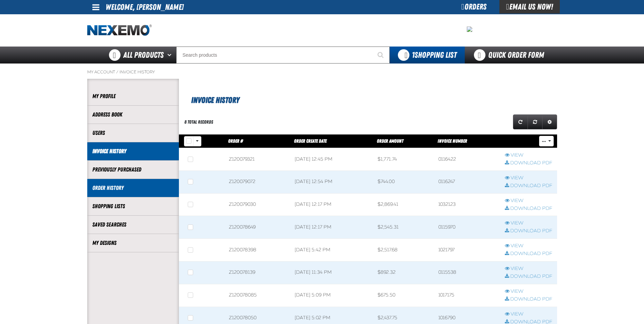 The height and width of the screenshot is (324, 644). Describe the element at coordinates (133, 188) in the screenshot. I see `a: Order History` at that location.